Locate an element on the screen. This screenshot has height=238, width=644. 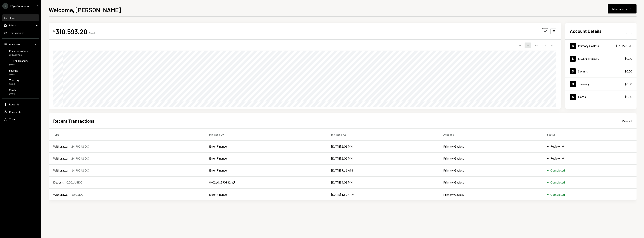
h2: Account Details is located at coordinates (585, 31).